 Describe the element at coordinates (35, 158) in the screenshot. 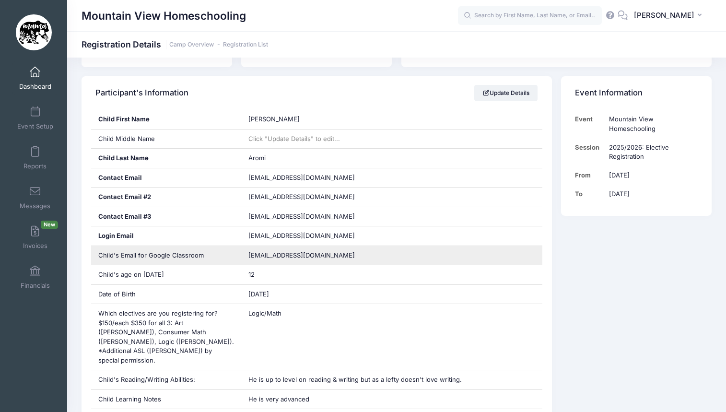

I see `a: Reports` at that location.